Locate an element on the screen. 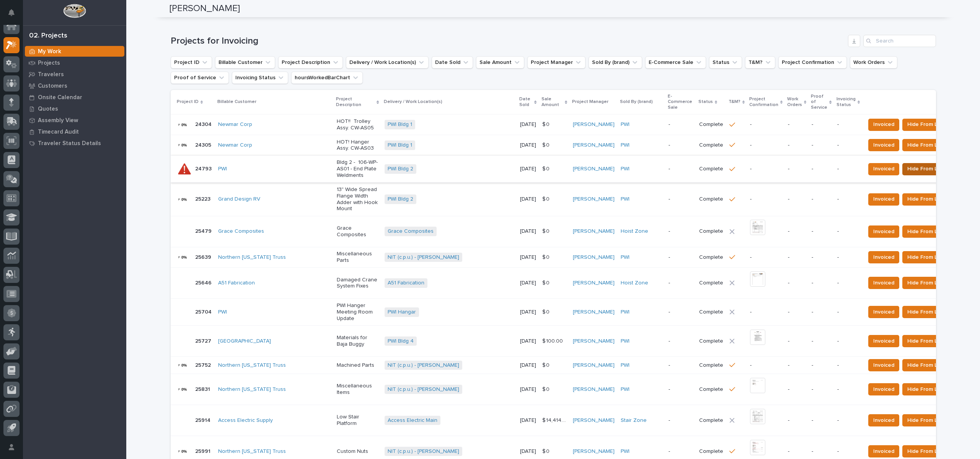 The width and height of the screenshot is (980, 459). a: Grace Composites is located at coordinates (411, 231).